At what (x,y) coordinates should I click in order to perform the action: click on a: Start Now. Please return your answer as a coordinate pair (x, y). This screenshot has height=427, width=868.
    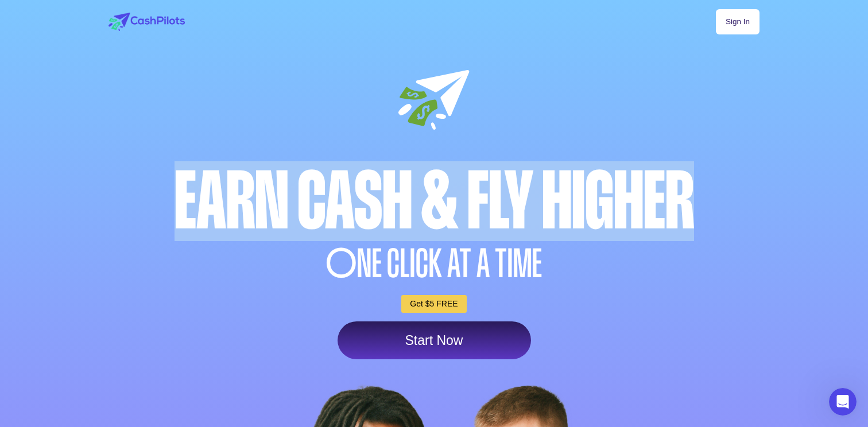
    Looking at the image, I should click on (434, 340).